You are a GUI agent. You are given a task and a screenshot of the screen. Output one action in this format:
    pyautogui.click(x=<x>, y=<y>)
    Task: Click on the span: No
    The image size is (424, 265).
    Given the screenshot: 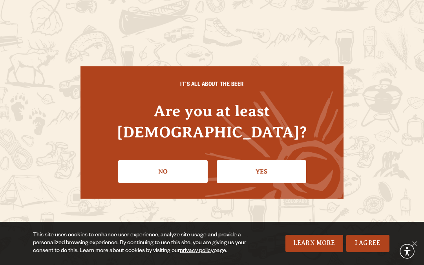 What is the action you would take?
    pyautogui.click(x=414, y=243)
    